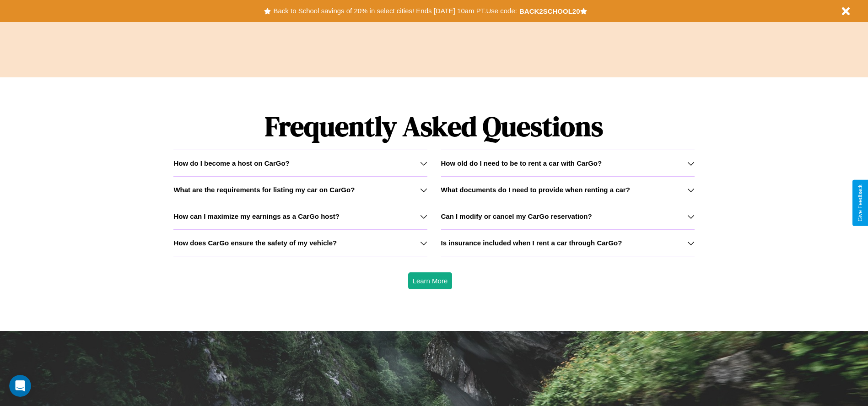 This screenshot has width=868, height=406. I want to click on h1: Frequently Asked Questions, so click(434, 126).